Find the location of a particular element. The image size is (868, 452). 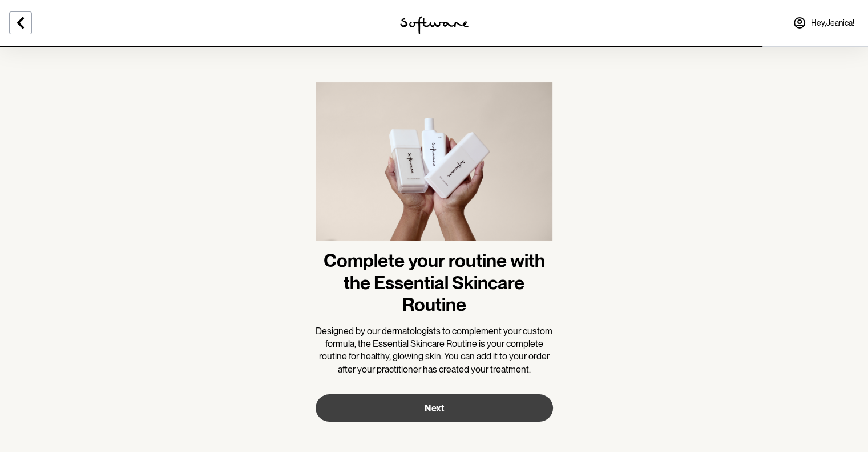

span: Hey, Jeanica ! is located at coordinates (833, 23).